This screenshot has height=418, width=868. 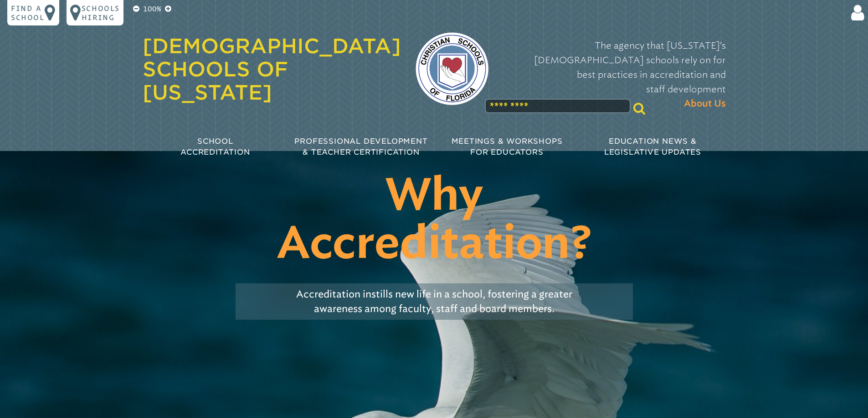 I want to click on p: Find a school, so click(x=28, y=13).